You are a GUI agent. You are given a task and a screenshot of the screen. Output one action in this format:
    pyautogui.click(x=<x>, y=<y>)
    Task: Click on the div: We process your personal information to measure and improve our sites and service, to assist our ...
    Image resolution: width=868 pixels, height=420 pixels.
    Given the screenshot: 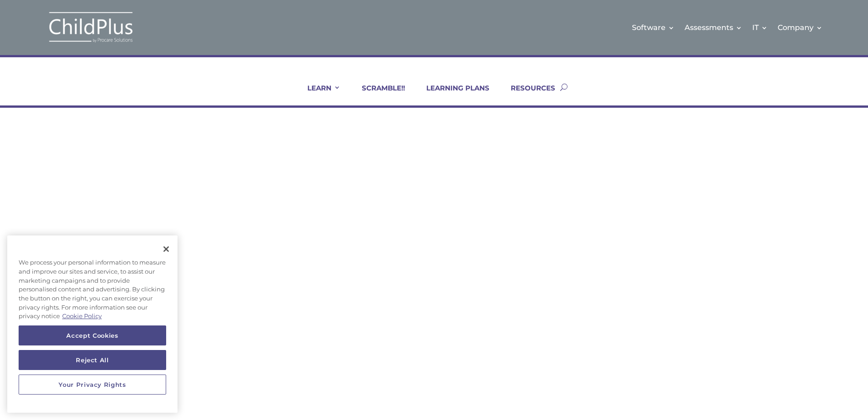 What is the action you would take?
    pyautogui.click(x=92, y=289)
    